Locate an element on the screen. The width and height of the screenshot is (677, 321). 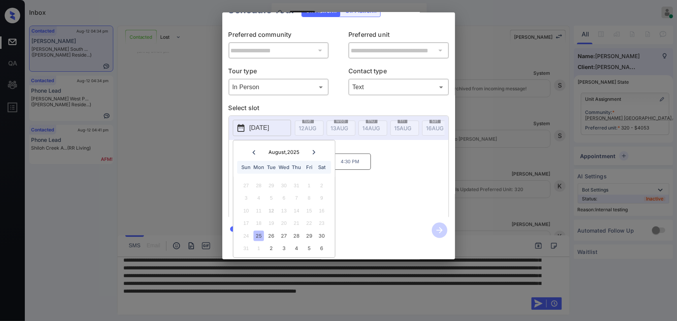
div: Text is located at coordinates (398, 87).